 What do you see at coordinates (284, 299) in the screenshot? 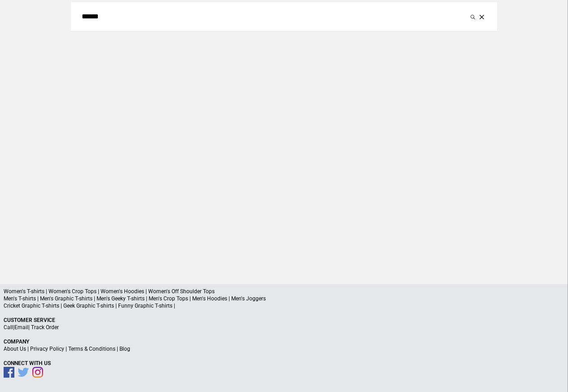
I see `p: Men's T-shirts | Men's Graphic T-shirts | Men's Geeky T-shirts | Men's Crop Tops | Men's Hoodies ...` at bounding box center [284, 299].